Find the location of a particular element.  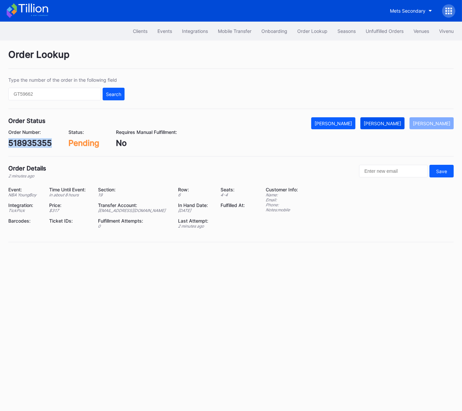

input: Enter new email is located at coordinates (393, 171).